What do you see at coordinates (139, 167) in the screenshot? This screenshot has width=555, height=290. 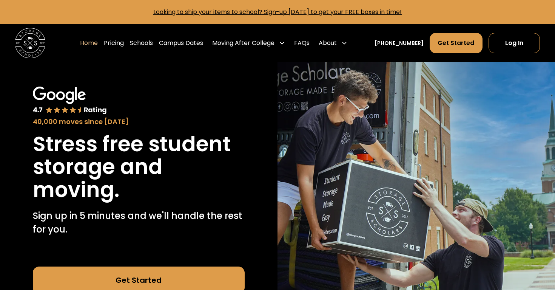 I see `h1: Stress free student storage and moving.` at bounding box center [139, 167].